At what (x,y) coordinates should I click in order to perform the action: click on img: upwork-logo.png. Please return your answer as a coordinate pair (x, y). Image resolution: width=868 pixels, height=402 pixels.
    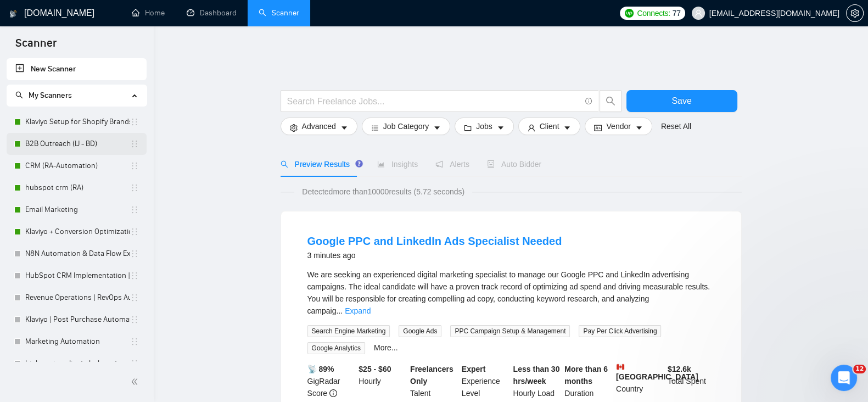
    Looking at the image, I should click on (629, 13).